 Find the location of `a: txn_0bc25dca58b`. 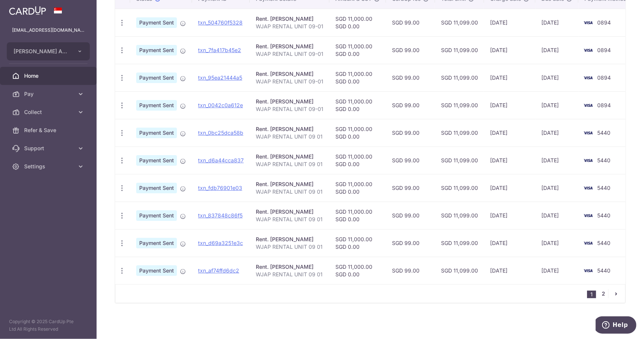

a: txn_0bc25dca58b is located at coordinates (220, 132).